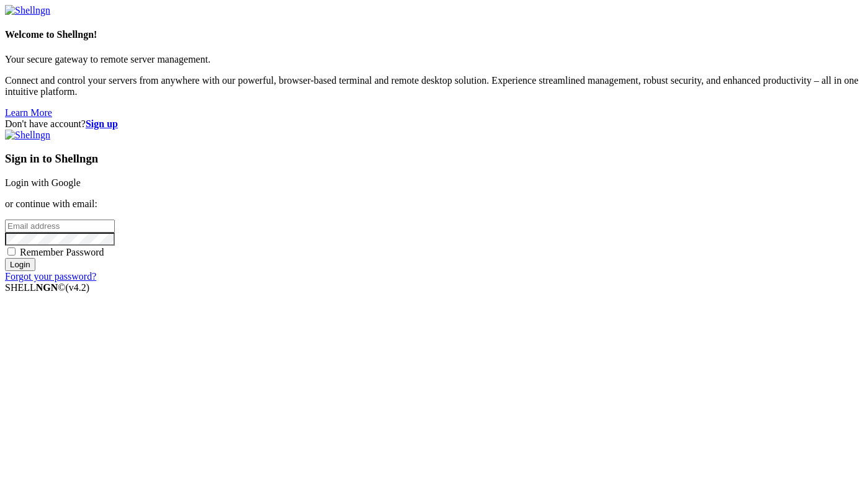 The height and width of the screenshot is (485, 868). What do you see at coordinates (11, 251) in the screenshot?
I see `input: Remember Password` at bounding box center [11, 251].